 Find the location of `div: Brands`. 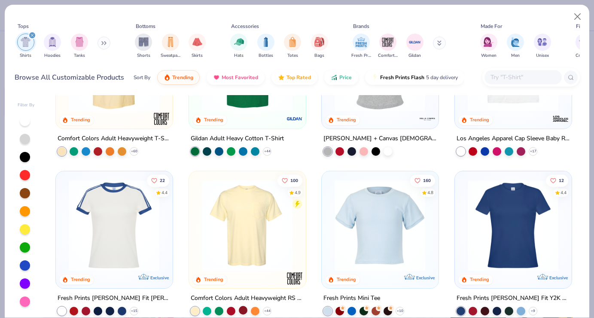

div: Brands is located at coordinates (361, 26).